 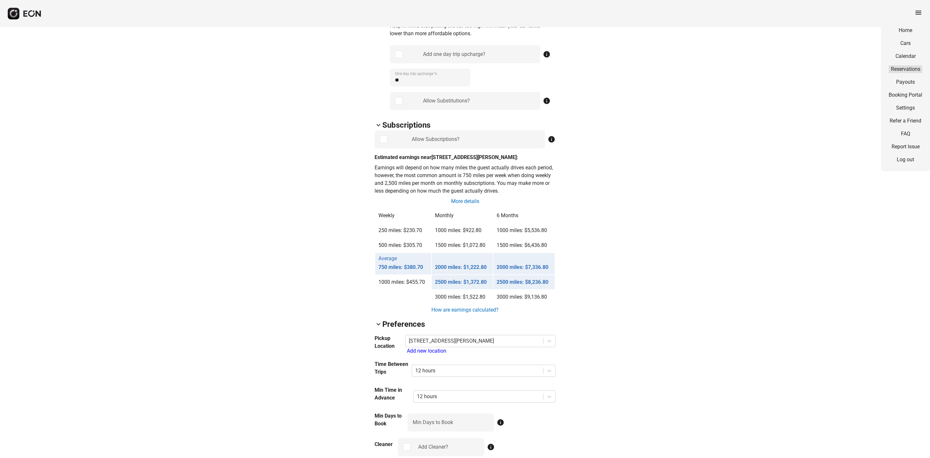 What do you see at coordinates (446, 101) in the screenshot?
I see `div: Allow Substitutions?` at bounding box center [446, 101].